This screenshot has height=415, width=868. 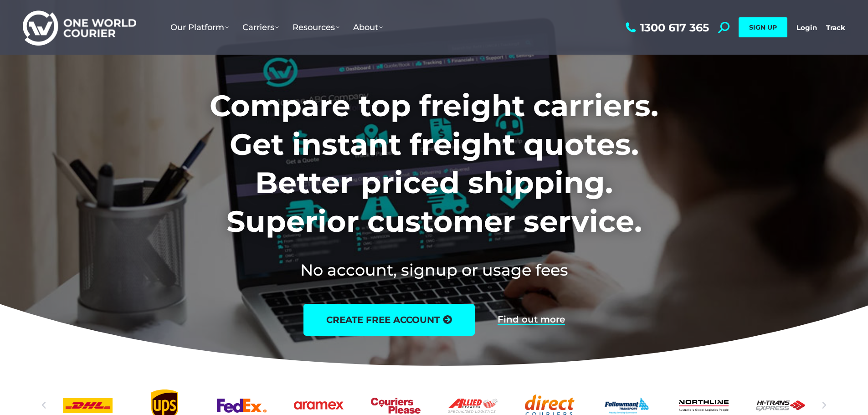 What do you see at coordinates (260, 27) in the screenshot?
I see `span: Carriers` at bounding box center [260, 27].